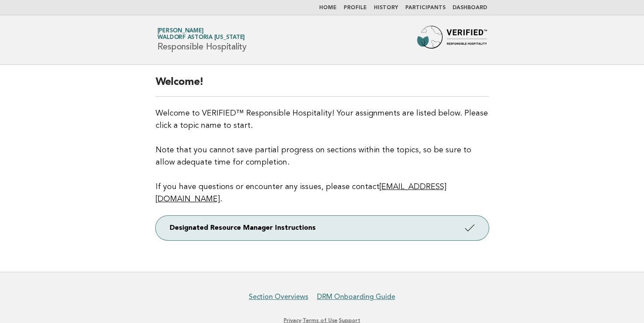  I want to click on a: History, so click(386, 8).